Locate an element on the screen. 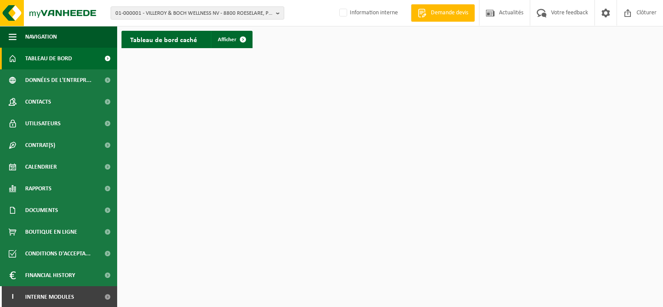  span: Demande devis is located at coordinates (449, 13).